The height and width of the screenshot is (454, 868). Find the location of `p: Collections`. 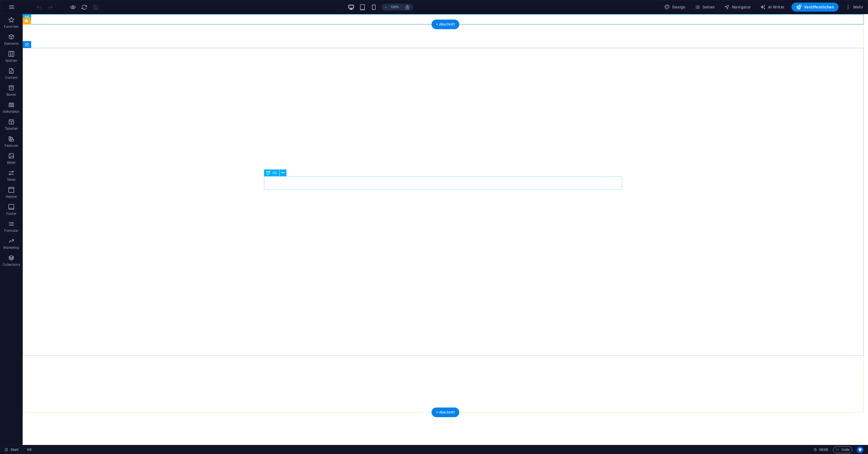

p: Collections is located at coordinates (11, 265).